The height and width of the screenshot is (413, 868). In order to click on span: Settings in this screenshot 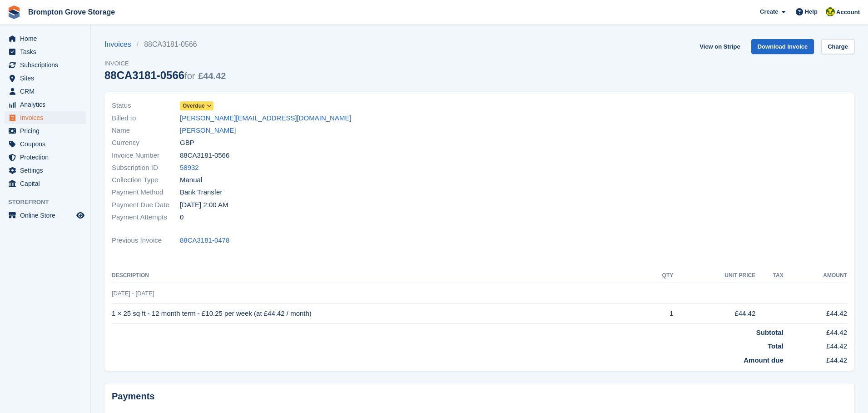, I will do `click(47, 171)`.